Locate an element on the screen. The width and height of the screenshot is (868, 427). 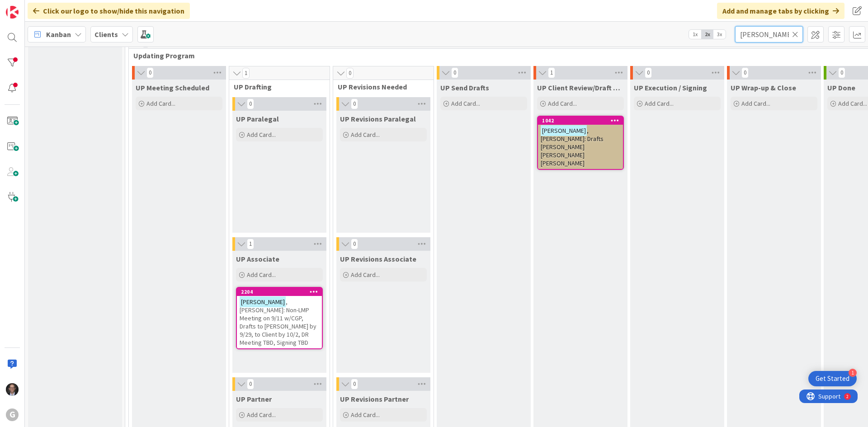
span: UP Send Drafts is located at coordinates (465, 88).